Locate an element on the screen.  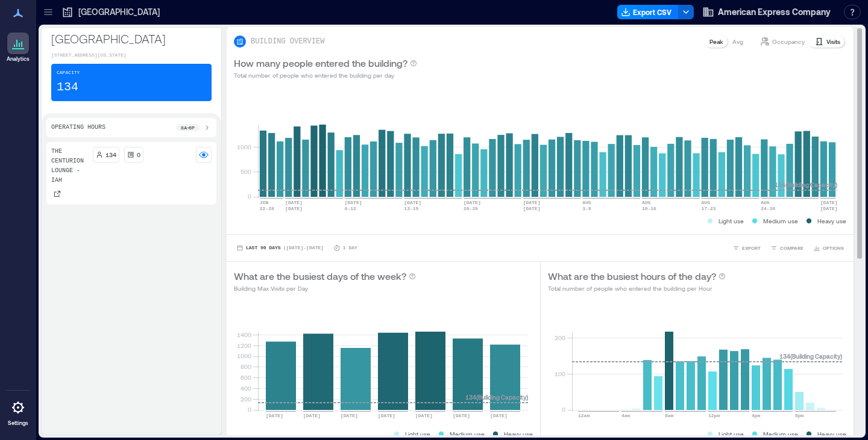
text: 10-16 is located at coordinates (649, 209).